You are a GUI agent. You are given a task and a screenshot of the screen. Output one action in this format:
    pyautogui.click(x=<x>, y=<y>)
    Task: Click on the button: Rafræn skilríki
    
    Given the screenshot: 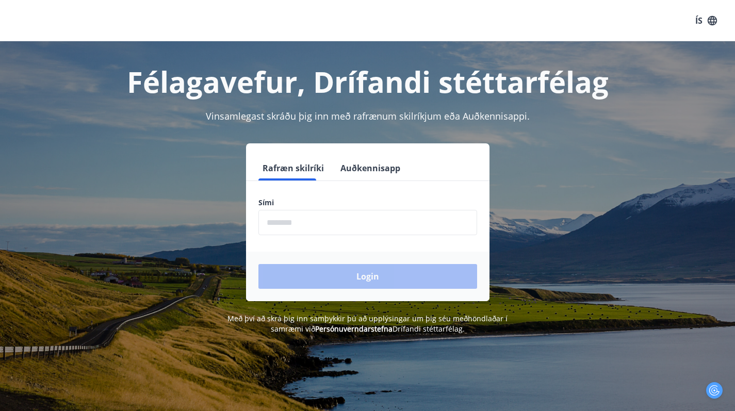 What is the action you would take?
    pyautogui.click(x=293, y=168)
    